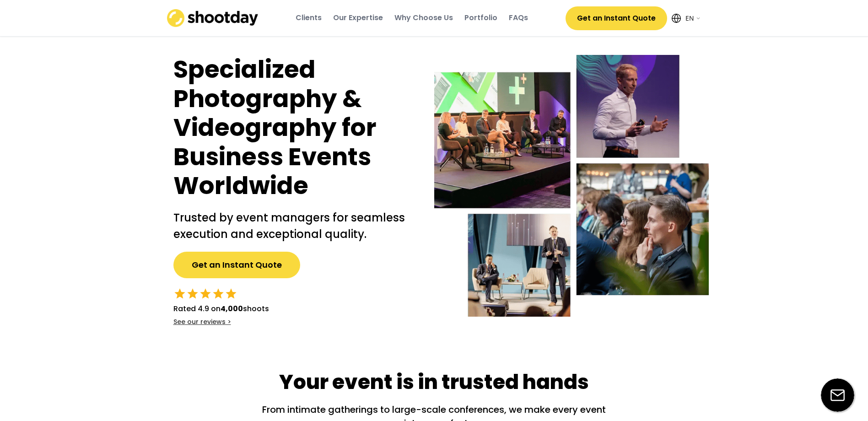 The height and width of the screenshot is (421, 868). Describe the element at coordinates (295, 226) in the screenshot. I see `h2: Trusted by event managers for seamless execution and exceptional quality.` at that location.